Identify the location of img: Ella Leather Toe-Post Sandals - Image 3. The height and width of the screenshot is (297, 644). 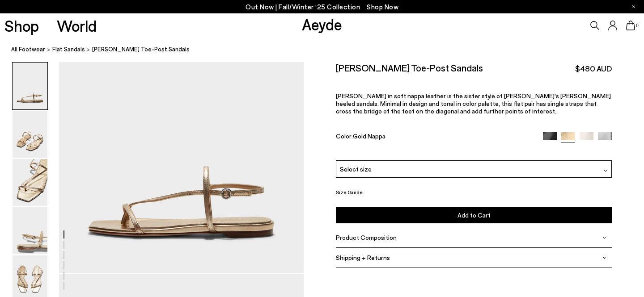
(30, 182).